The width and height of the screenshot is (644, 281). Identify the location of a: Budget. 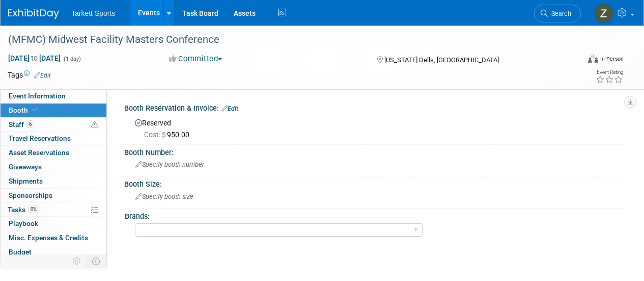
(53, 252).